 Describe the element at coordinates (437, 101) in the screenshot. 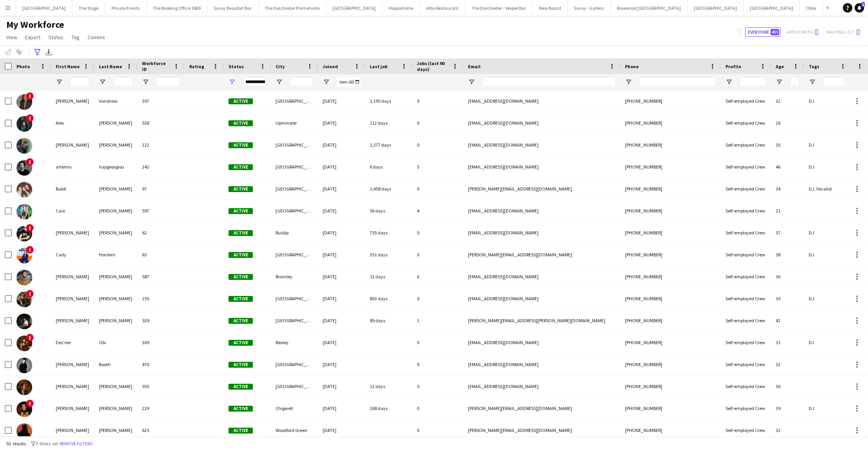

I see `div: 0` at that location.